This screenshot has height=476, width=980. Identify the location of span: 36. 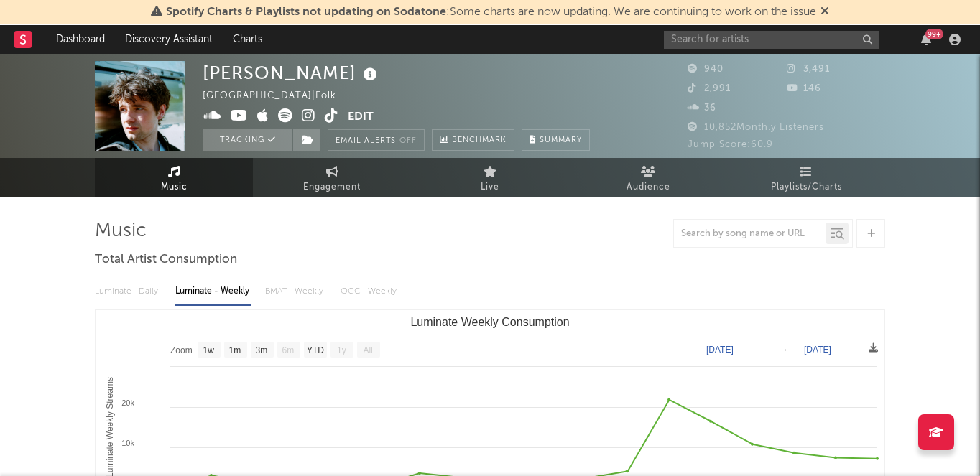
(702, 107).